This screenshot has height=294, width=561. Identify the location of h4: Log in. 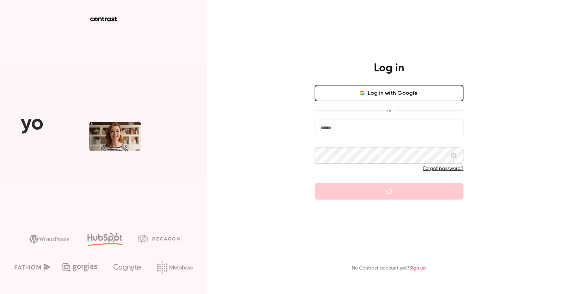
(389, 68).